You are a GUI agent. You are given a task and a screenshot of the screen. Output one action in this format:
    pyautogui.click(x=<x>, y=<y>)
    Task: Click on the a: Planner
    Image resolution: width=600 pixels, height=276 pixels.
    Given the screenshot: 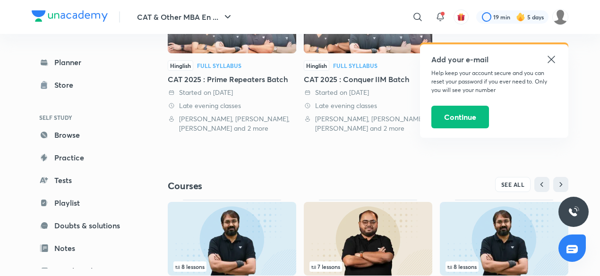 What is the action you would take?
    pyautogui.click(x=86, y=62)
    